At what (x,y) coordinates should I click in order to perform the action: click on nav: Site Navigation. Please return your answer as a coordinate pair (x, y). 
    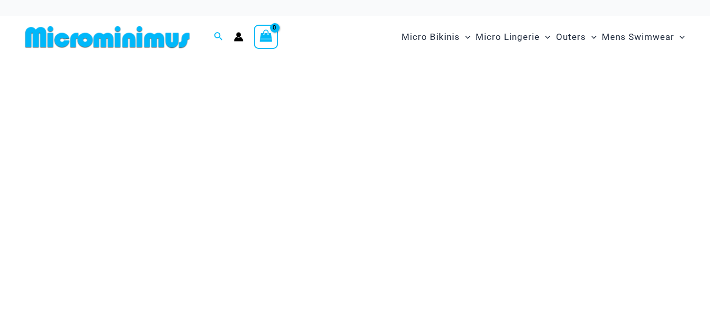
    Looking at the image, I should click on (543, 37).